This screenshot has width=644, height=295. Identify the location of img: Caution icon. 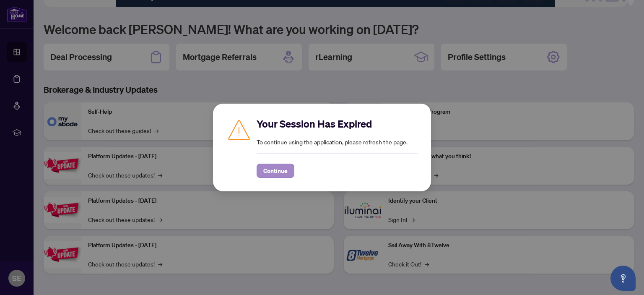
(239, 129).